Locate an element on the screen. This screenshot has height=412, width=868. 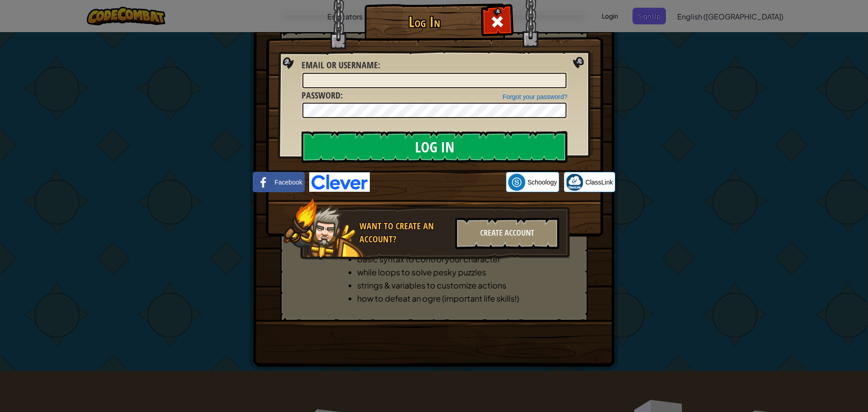
div: Want to create an account? is located at coordinates (404, 233).